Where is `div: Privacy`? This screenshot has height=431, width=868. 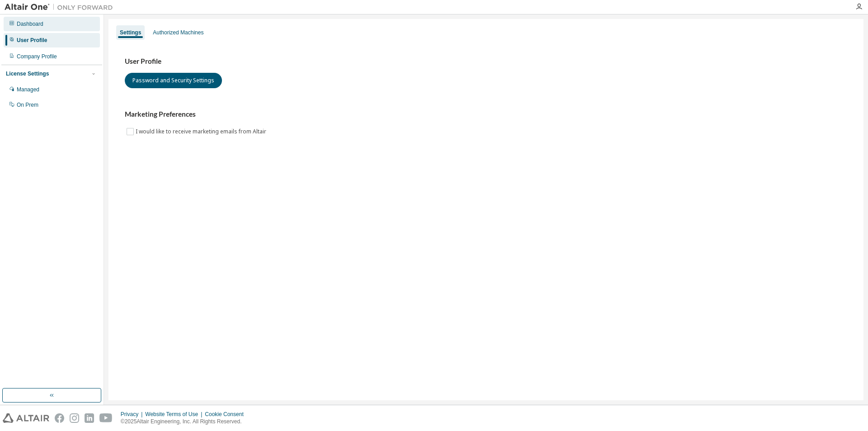
div: Privacy is located at coordinates (133, 414).